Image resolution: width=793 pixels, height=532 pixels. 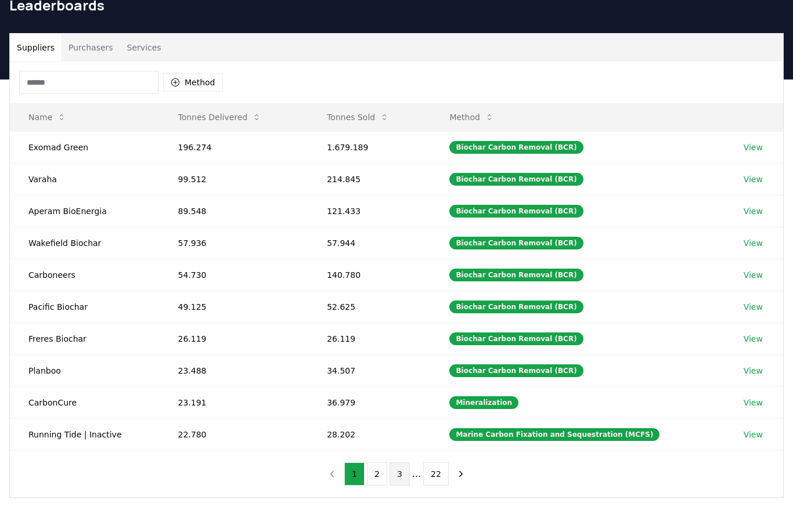 What do you see at coordinates (144, 47) in the screenshot?
I see `button: Services` at bounding box center [144, 47].